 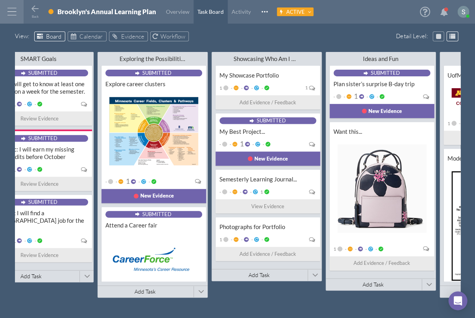 I want to click on div: Want this..., so click(x=382, y=131).